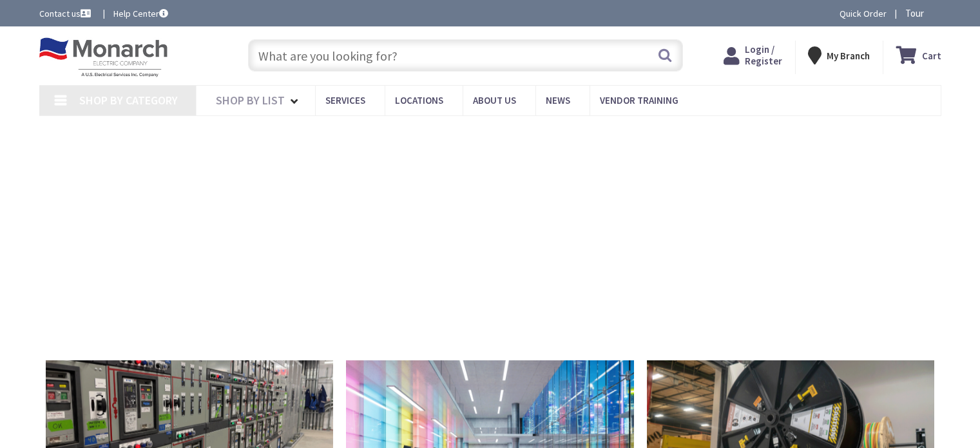  What do you see at coordinates (921, 13) in the screenshot?
I see `span: Tour` at bounding box center [921, 13].